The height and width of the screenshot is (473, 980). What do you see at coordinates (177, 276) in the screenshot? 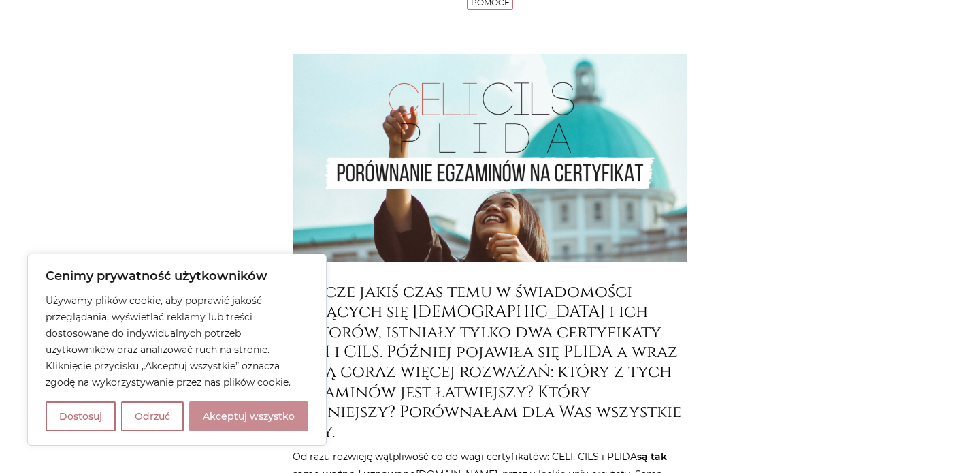
I see `p: Cenimy prywatność użytkowników` at bounding box center [177, 276].